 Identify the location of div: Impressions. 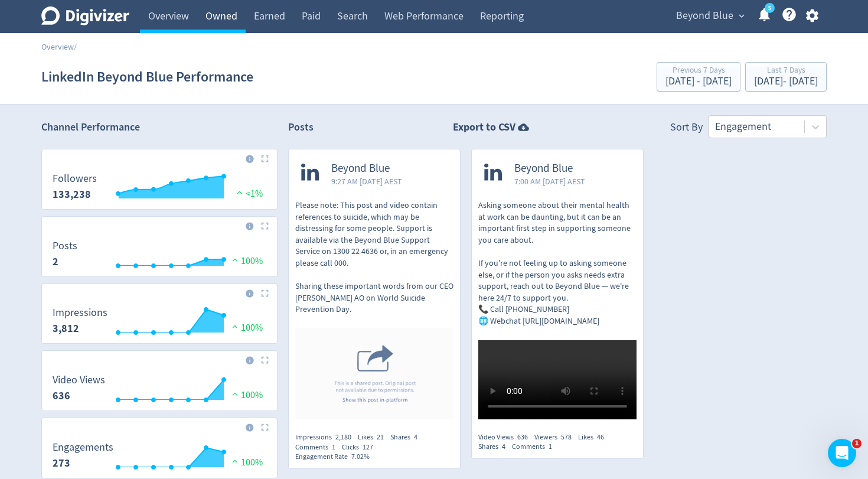
(326, 437).